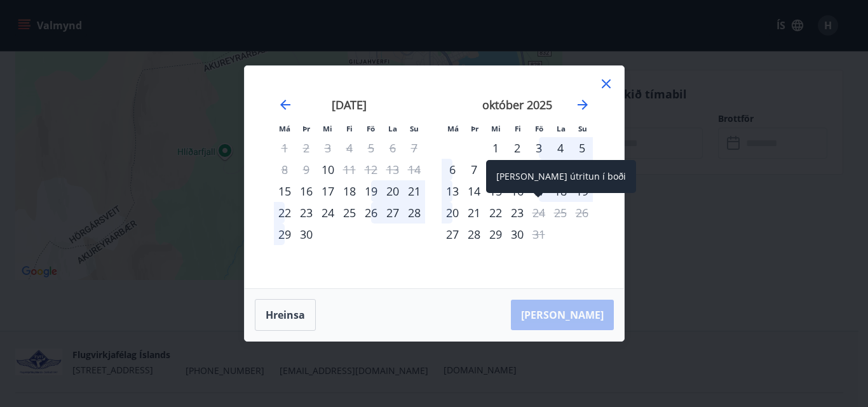 Image resolution: width=868 pixels, height=407 pixels. Describe the element at coordinates (539, 234) in the screenshot. I see `td: Not available. föstudagur, 31. október 2025` at that location.